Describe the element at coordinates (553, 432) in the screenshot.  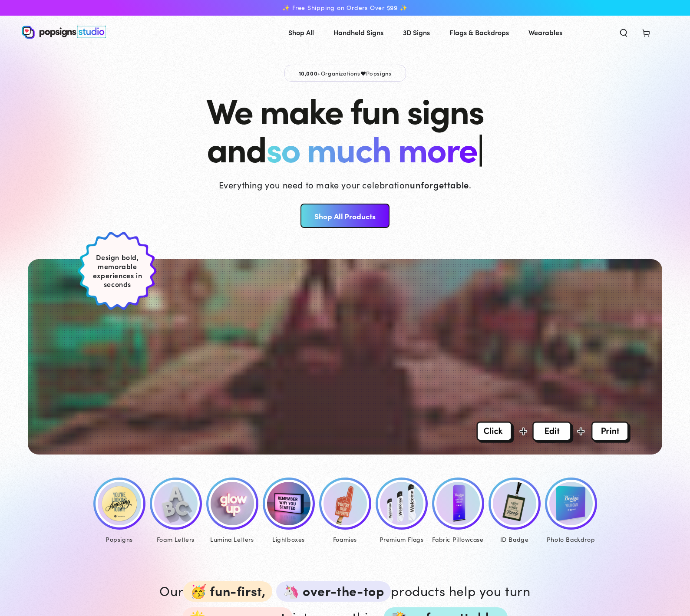
I see `img: Overlay Image` at that location.